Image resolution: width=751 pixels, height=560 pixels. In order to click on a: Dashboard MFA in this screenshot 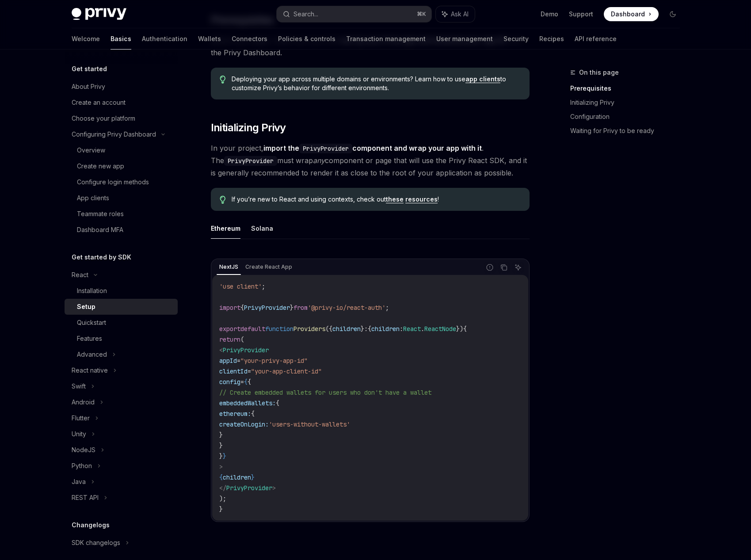, I will do `click(121, 230)`.